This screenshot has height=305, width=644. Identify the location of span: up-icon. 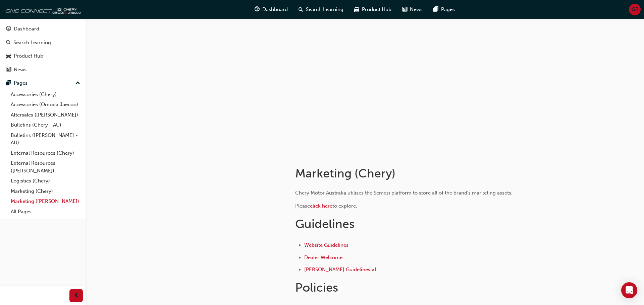
(78, 83).